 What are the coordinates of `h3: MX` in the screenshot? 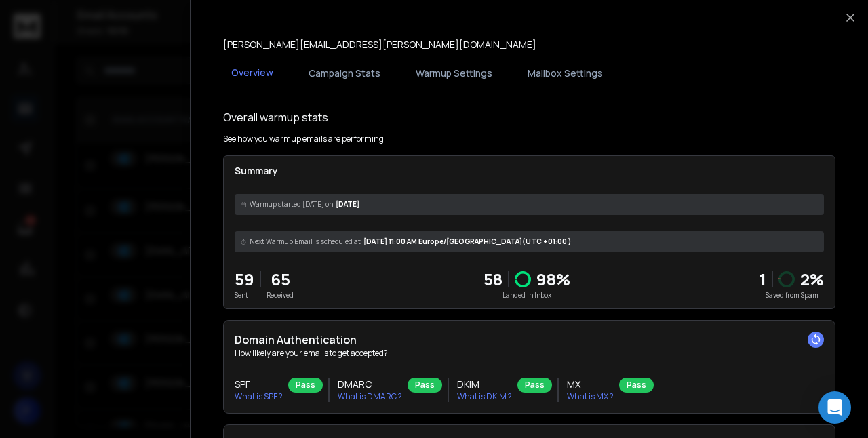 It's located at (590, 384).